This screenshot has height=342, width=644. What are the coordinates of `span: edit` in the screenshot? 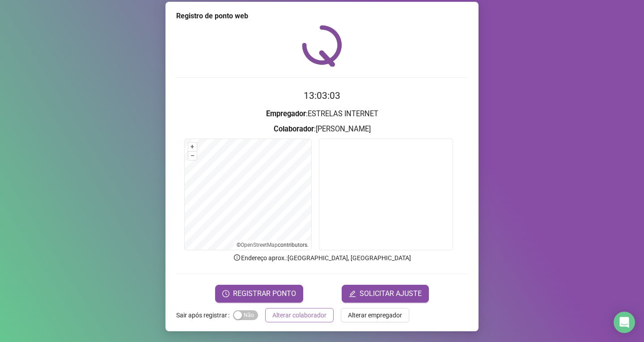 It's located at (352, 293).